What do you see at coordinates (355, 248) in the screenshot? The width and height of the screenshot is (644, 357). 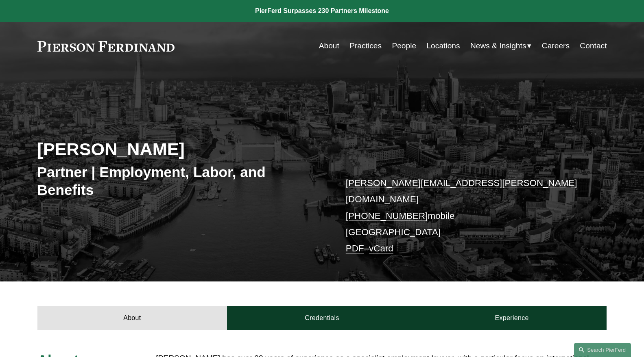 I see `a: PDF` at bounding box center [355, 248].